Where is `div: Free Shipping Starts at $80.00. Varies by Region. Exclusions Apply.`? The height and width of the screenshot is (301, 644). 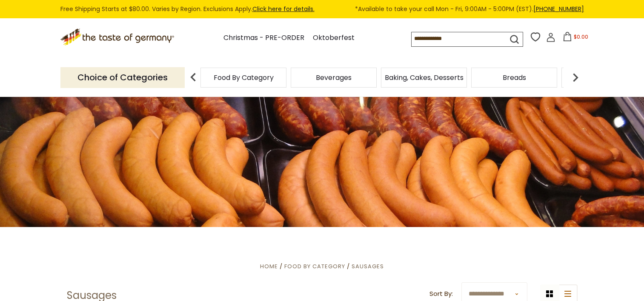
div: Free Shipping Starts at $80.00. Varies by Region. Exclusions Apply. is located at coordinates (322, 9).